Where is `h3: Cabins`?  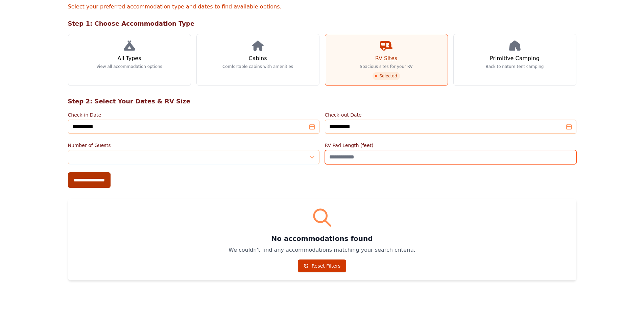 h3: Cabins is located at coordinates (258, 59).